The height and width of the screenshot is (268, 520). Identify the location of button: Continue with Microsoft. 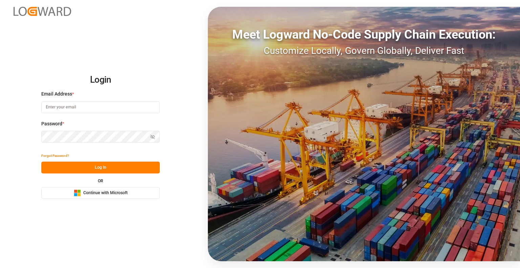
(101, 193).